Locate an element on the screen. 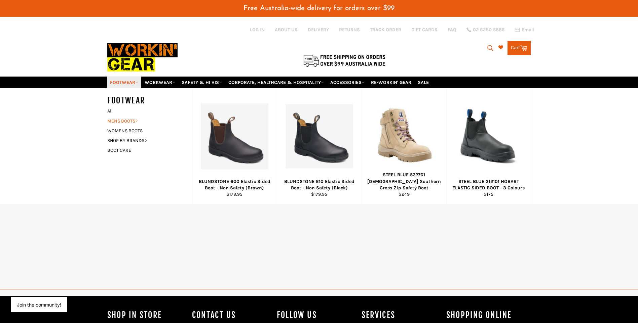 The image size is (638, 323). a: MENS BOOTS is located at coordinates (145, 121).